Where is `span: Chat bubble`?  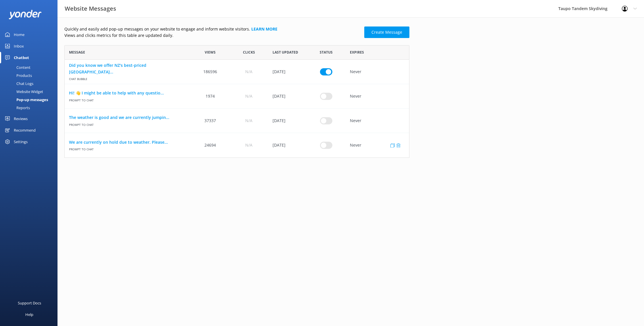
span: Chat bubble is located at coordinates (128, 78).